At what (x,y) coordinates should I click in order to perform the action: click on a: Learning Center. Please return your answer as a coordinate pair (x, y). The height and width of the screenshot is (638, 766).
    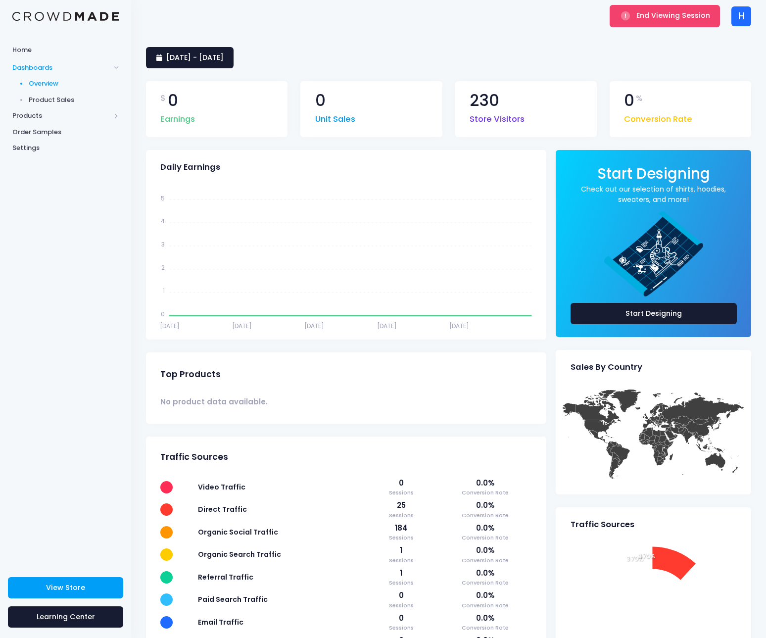
    Looking at the image, I should click on (65, 617).